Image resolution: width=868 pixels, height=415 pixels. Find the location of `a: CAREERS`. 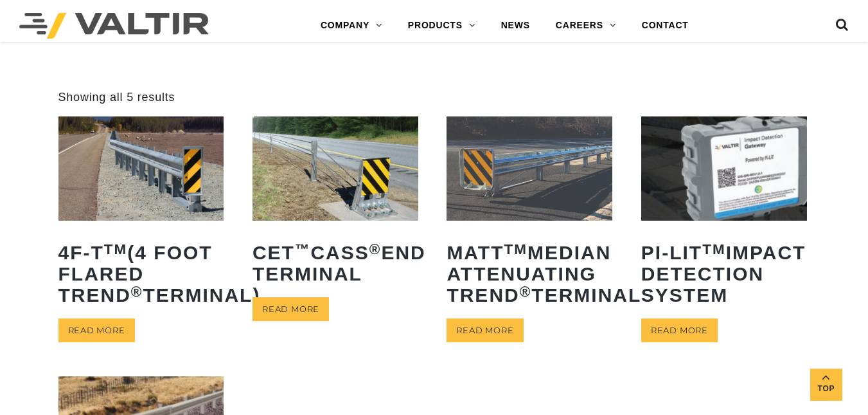

a: CAREERS is located at coordinates (586, 26).